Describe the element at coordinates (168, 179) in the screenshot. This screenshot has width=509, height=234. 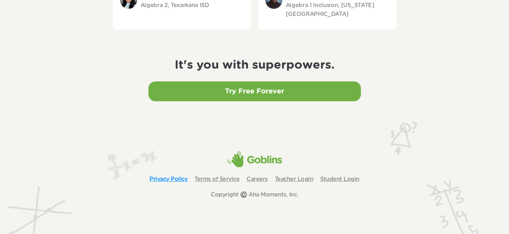
I see `a: Privacy Policy` at that location.